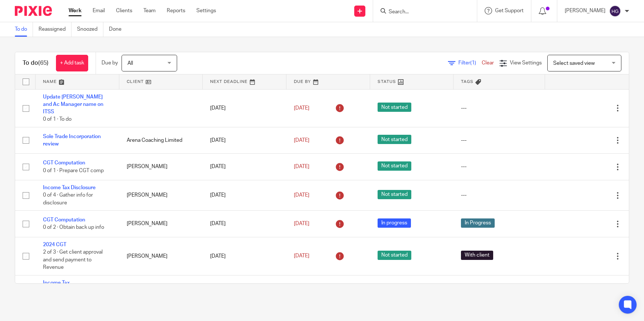  What do you see at coordinates (55, 29) in the screenshot?
I see `a: Reassigned` at bounding box center [55, 29].